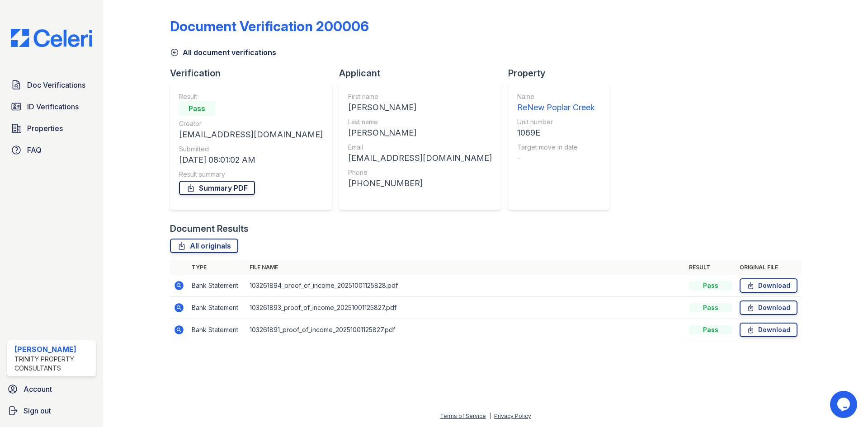 The height and width of the screenshot is (427, 868). Describe the element at coordinates (52, 85) in the screenshot. I see `a: Doc Verifications` at that location.